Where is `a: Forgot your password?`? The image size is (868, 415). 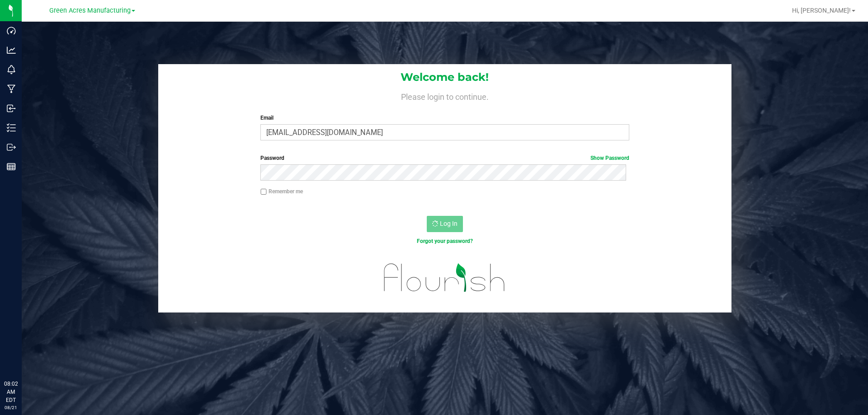 a: Forgot your password? is located at coordinates (445, 242).